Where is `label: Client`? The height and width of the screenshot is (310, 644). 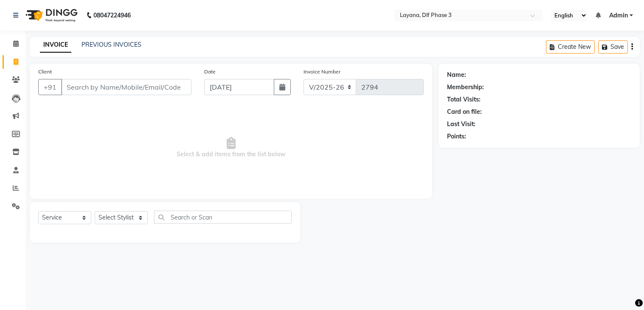 label: Client is located at coordinates (45, 72).